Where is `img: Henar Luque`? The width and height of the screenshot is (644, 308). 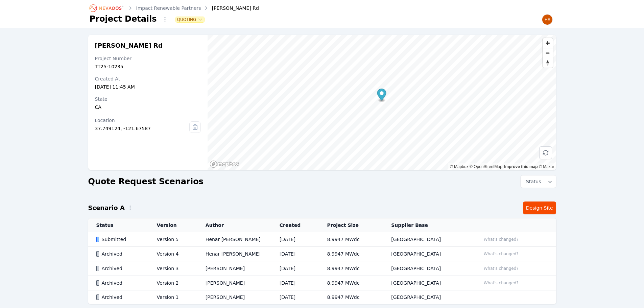
img: Henar Luque is located at coordinates (548, 20).